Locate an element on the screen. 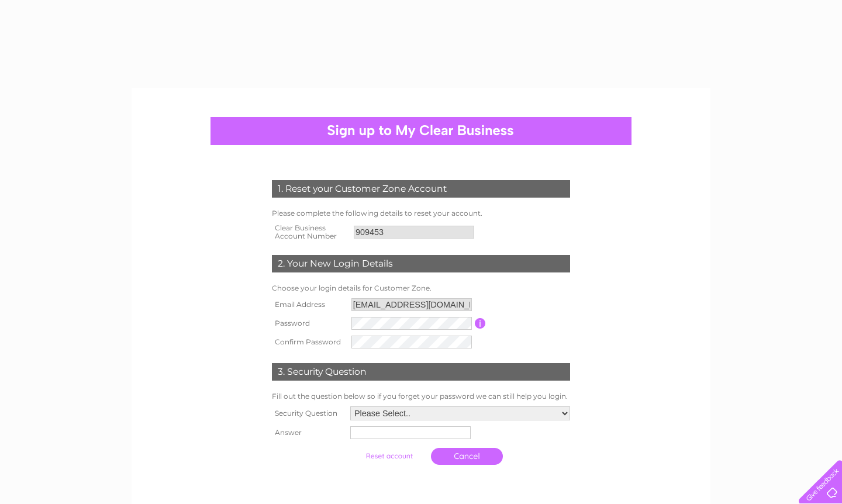  a: Cancel is located at coordinates (467, 456).